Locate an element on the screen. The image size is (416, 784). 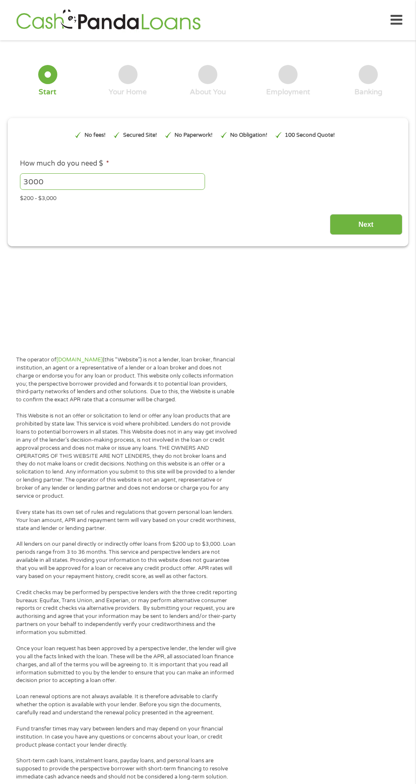
p: Loan renewal options are not always available. It is therefore advisable to clarify whether the o... is located at coordinates (127, 705).